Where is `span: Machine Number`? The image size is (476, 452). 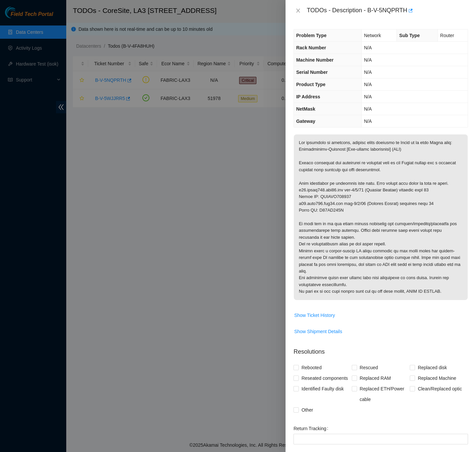
span: Machine Number is located at coordinates (314, 60).